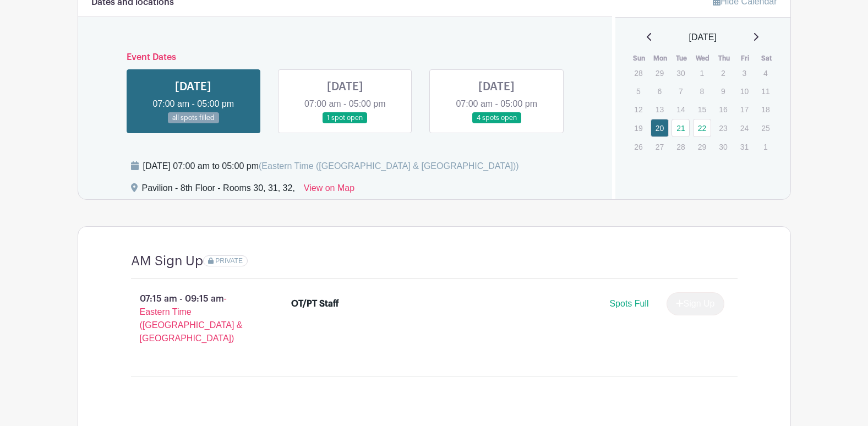  I want to click on p: 18, so click(765, 109).